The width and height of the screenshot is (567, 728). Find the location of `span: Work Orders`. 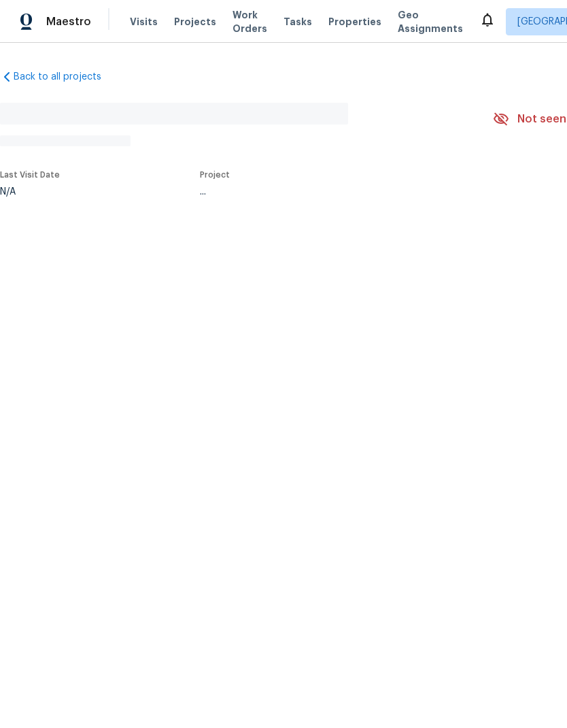

span: Work Orders is located at coordinates (250, 22).